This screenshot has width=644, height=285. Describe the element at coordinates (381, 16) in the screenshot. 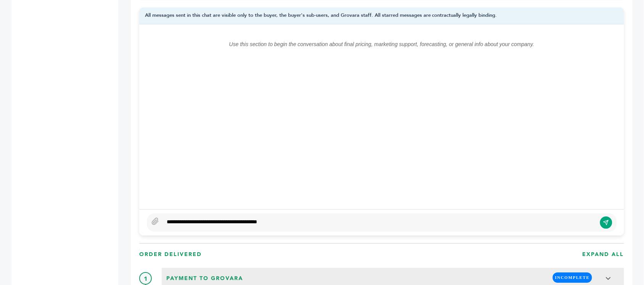

I see `div: All messages sent in this chat are visible only to the buyer, the buyer's sub-users, and Grovara ...` at that location.